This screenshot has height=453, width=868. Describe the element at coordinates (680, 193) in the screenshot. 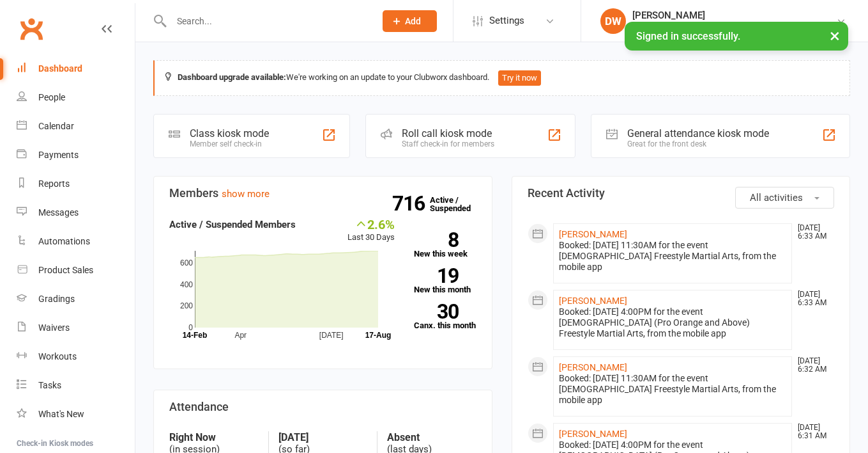

I see `h3: Recent Activity` at that location.